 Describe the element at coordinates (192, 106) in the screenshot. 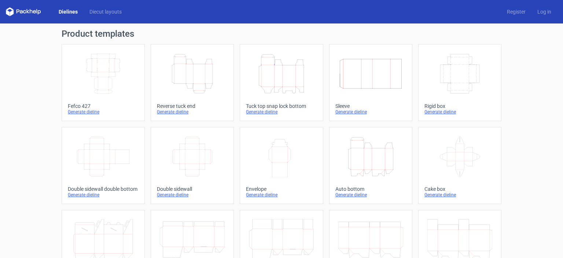

I see `div: Reverse tuck end` at that location.